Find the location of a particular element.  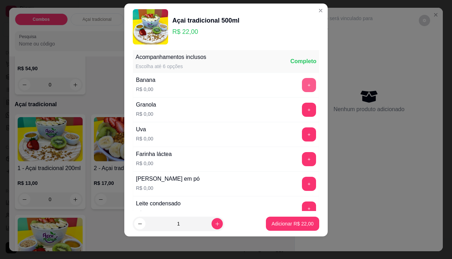

div: Completo is located at coordinates (303, 61).